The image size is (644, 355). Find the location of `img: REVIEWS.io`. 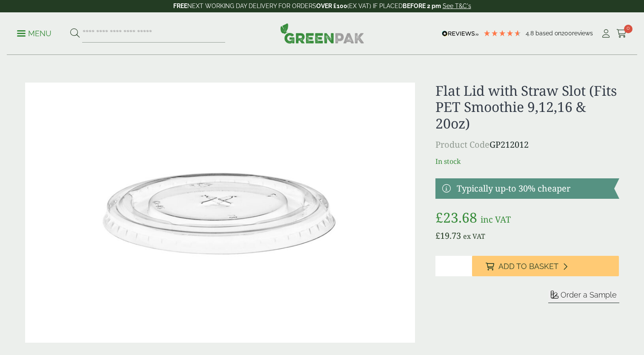

img: REVIEWS.io is located at coordinates (460, 34).